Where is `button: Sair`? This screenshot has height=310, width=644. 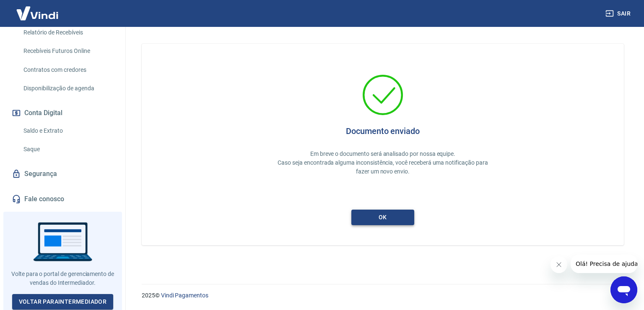 button: Sair is located at coordinates (619, 13).